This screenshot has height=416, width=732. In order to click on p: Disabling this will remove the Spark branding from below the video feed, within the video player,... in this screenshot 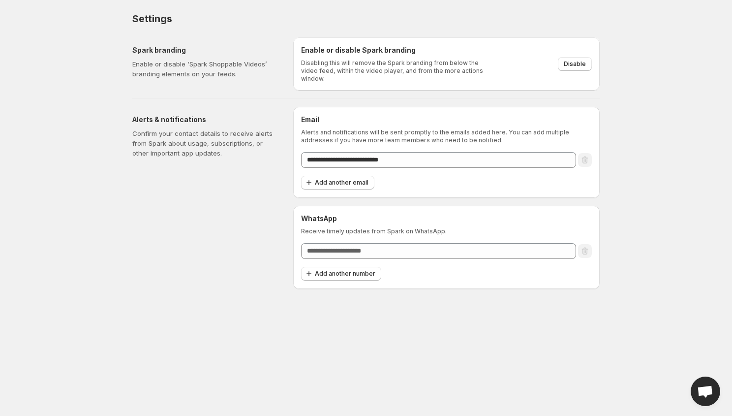, I will do `click(395, 71)`.